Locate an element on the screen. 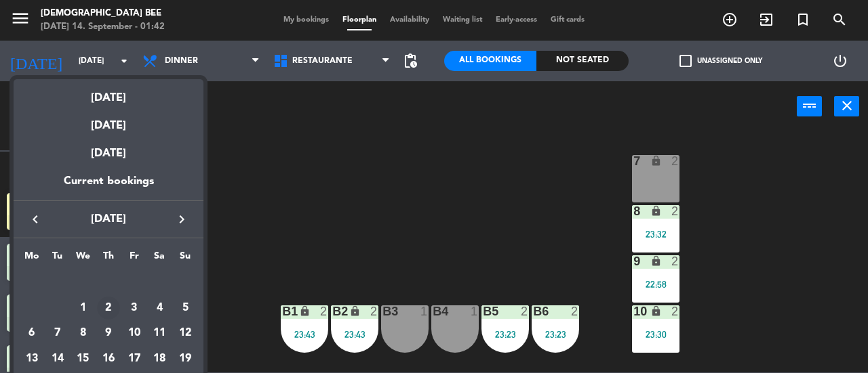 This screenshot has width=868, height=373. th: Wednesday is located at coordinates (83, 259).